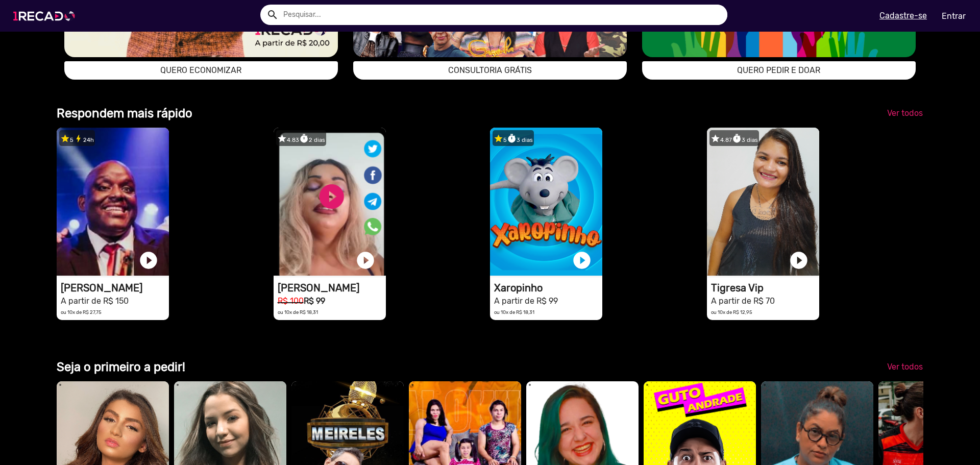 The height and width of the screenshot is (465, 980). I want to click on button: Example home icon, so click(272, 14).